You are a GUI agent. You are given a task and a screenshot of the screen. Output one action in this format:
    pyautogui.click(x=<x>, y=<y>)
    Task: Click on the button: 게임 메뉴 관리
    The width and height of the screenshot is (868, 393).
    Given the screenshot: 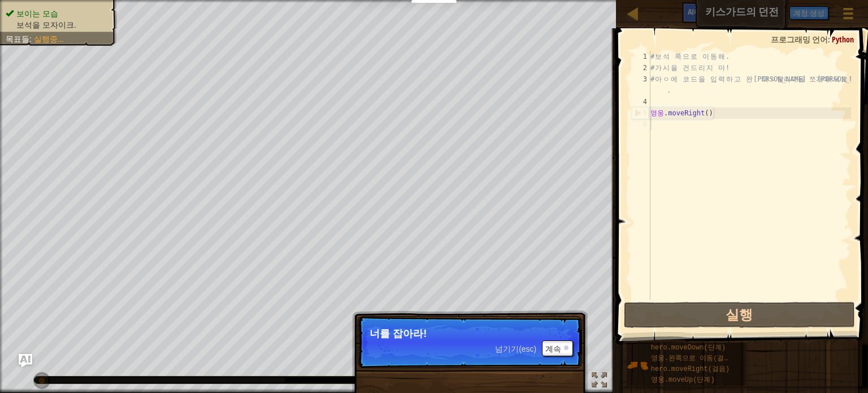 What is the action you would take?
    pyautogui.click(x=848, y=15)
    